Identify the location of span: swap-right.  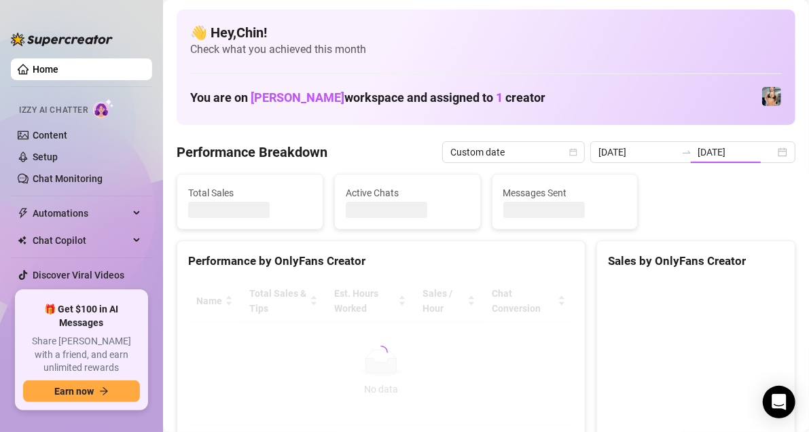
(687, 152).